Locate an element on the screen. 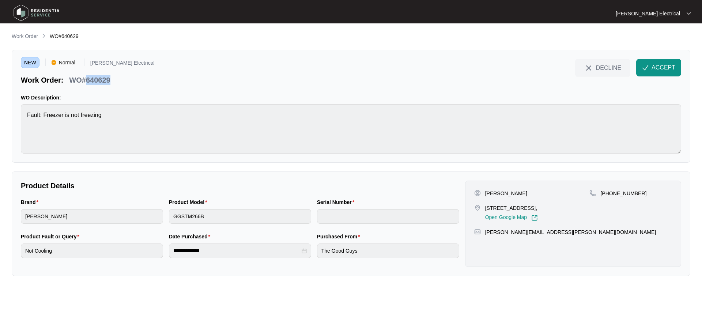 The image size is (702, 336). label: Serial Number is located at coordinates (337, 202).